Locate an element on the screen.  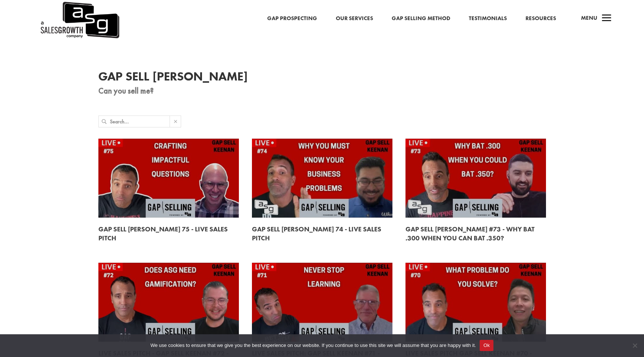
button: Ok is located at coordinates (486, 346).